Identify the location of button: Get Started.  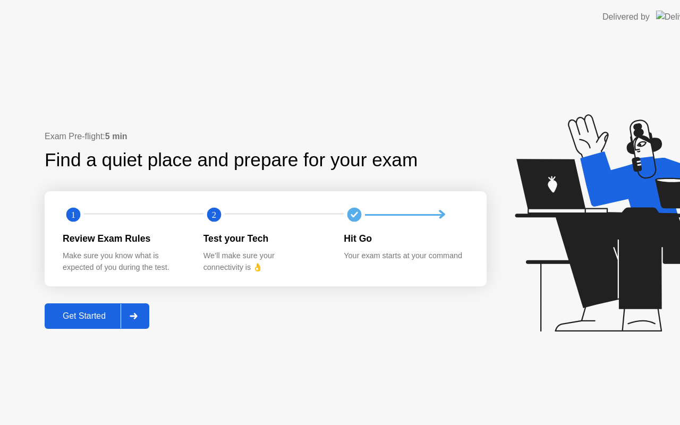
(97, 316).